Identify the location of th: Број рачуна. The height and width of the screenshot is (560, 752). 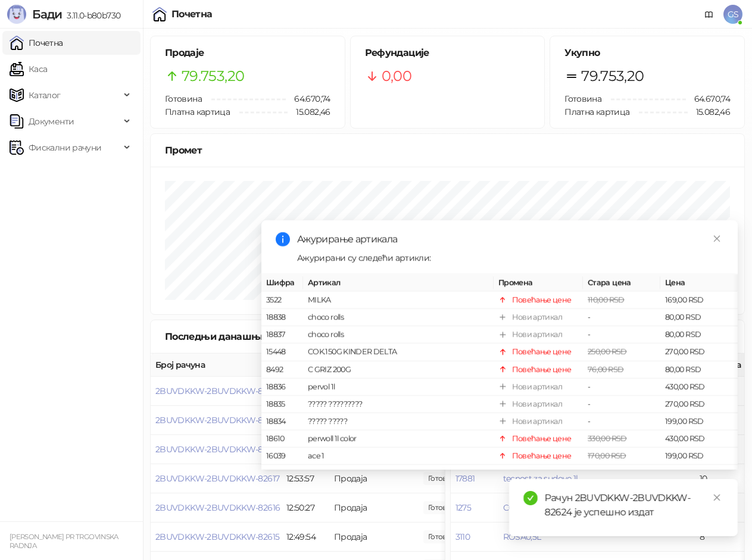
(216, 365).